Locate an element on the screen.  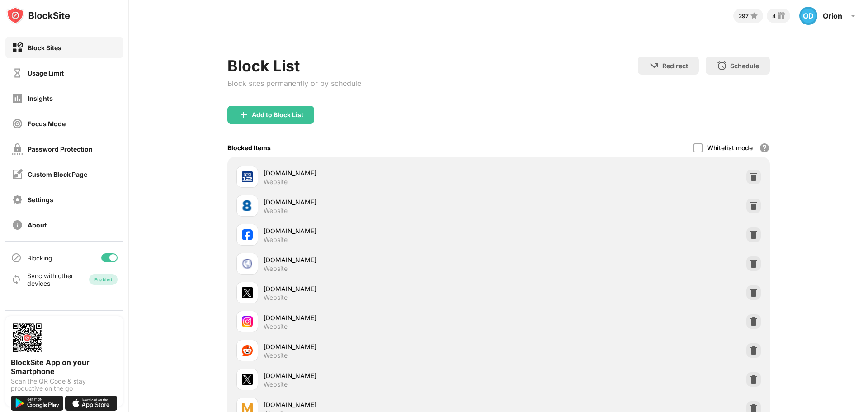
img: options-page-qr-code.png is located at coordinates (27, 338).